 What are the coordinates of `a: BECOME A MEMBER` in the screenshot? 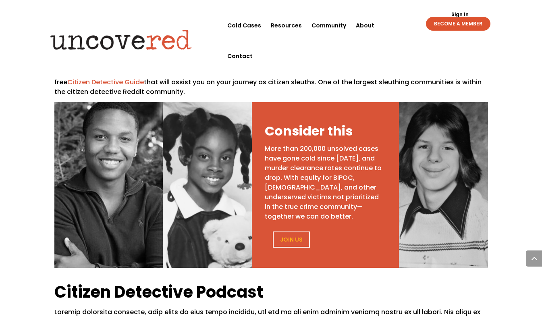 It's located at (458, 24).